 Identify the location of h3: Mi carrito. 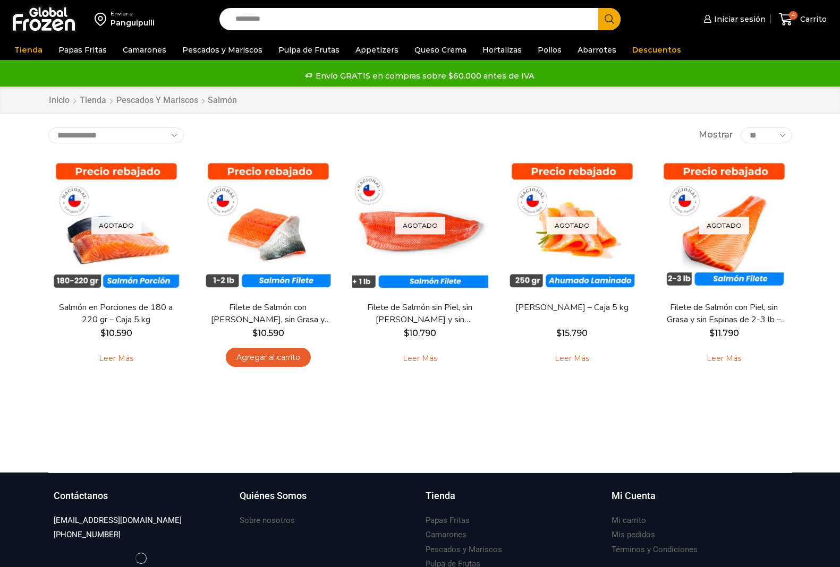
(628, 521).